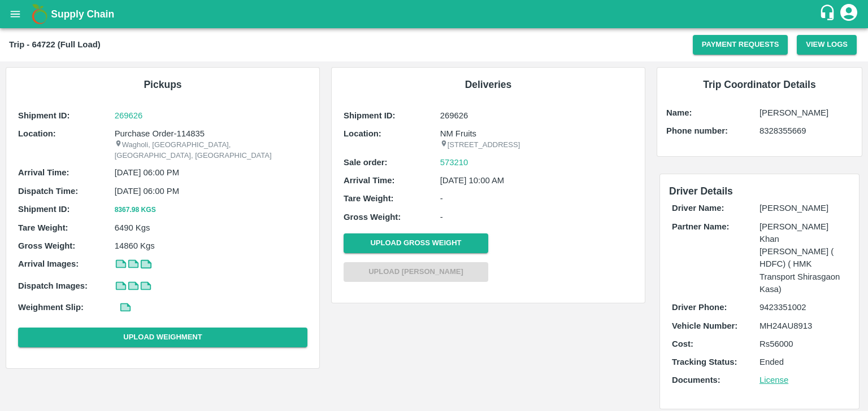  What do you see at coordinates (15, 14) in the screenshot?
I see `button: open drawer` at bounding box center [15, 14].